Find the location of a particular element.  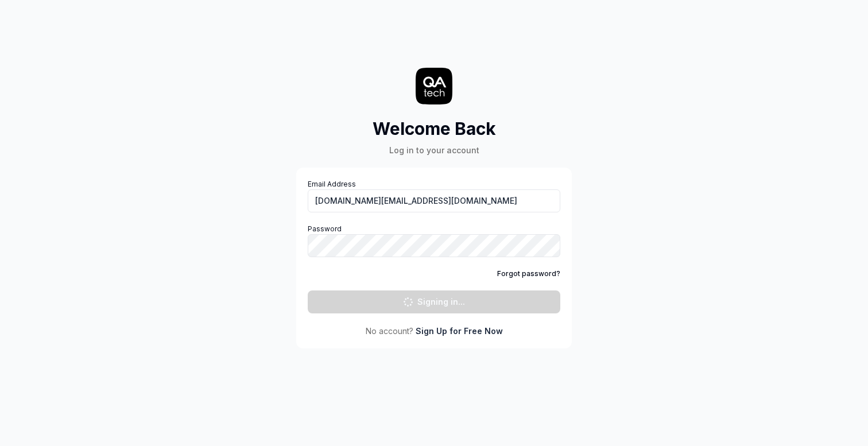

a: Forgot password? is located at coordinates (528, 274).